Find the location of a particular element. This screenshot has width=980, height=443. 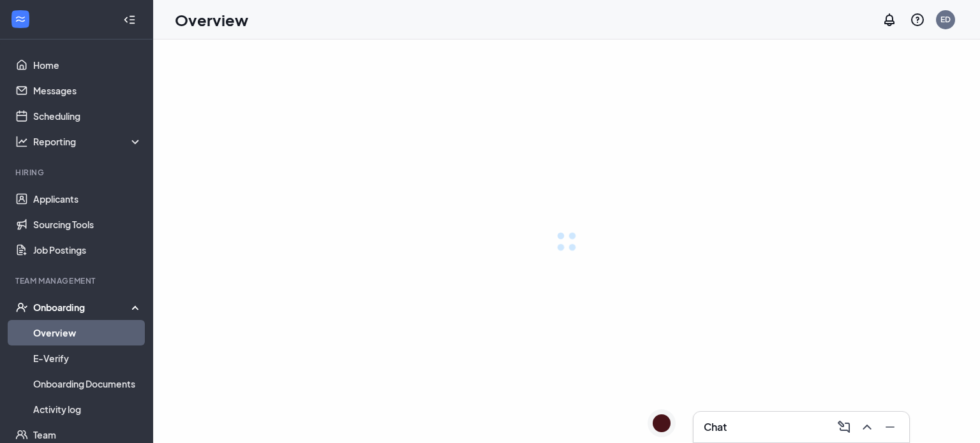

a: Home is located at coordinates (88, 65).